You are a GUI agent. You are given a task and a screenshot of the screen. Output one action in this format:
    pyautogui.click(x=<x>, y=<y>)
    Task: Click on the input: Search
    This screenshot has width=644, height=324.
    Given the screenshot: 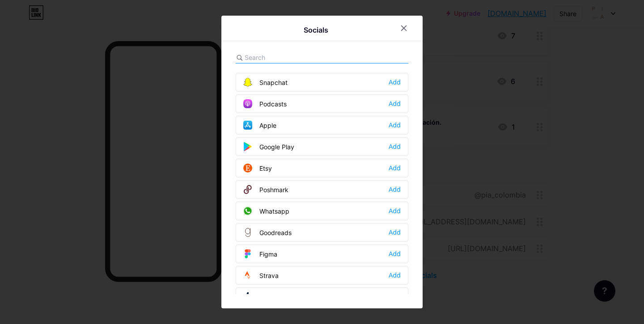 What is the action you would take?
    pyautogui.click(x=294, y=57)
    